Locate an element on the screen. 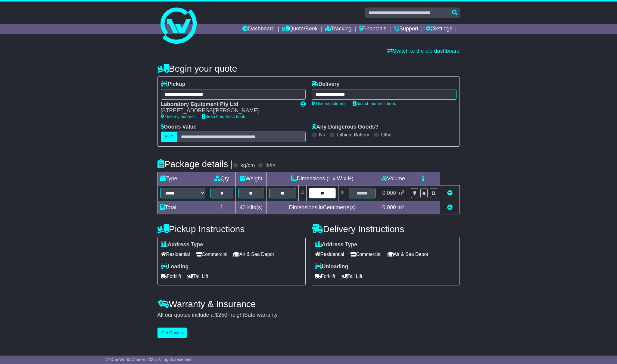  label: Other is located at coordinates (387, 134).